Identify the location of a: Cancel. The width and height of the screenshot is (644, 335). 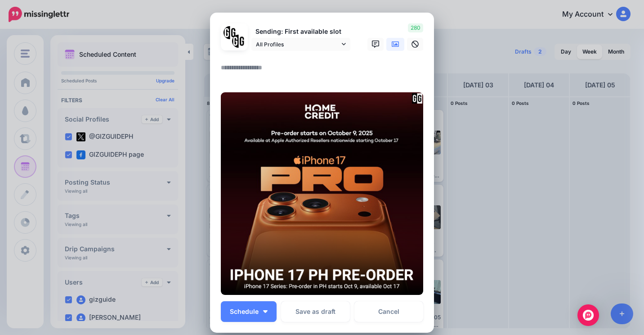
(388, 312).